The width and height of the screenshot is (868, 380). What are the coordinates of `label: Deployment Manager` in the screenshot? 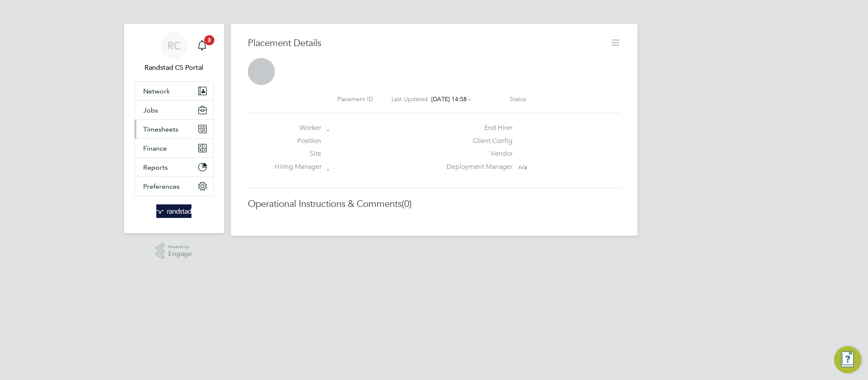 It's located at (477, 167).